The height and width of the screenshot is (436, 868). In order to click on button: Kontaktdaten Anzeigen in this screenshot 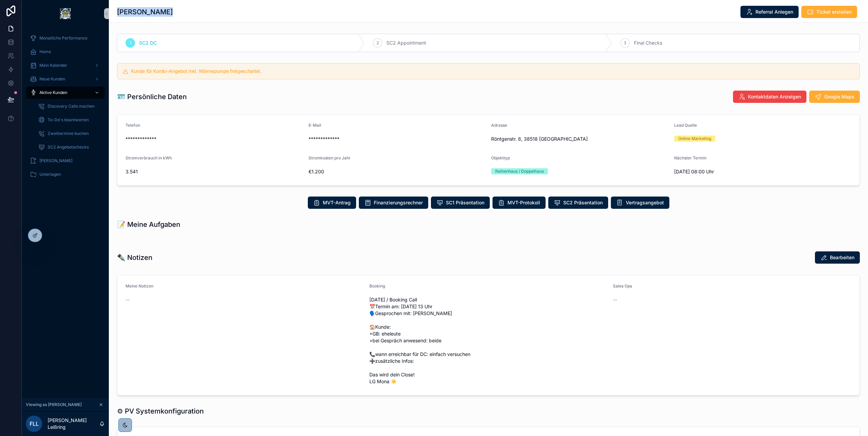, I will do `click(770, 97)`.